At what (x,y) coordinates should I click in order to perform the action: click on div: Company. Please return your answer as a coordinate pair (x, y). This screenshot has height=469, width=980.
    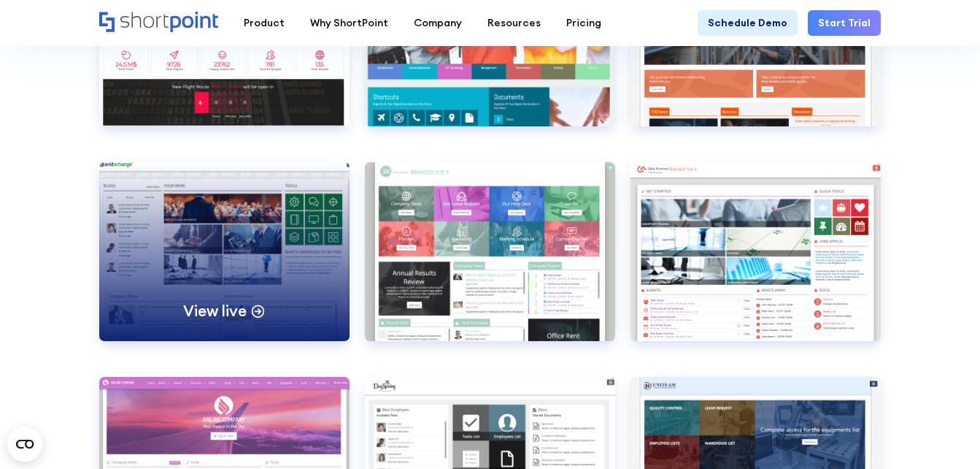
    Looking at the image, I should click on (438, 22).